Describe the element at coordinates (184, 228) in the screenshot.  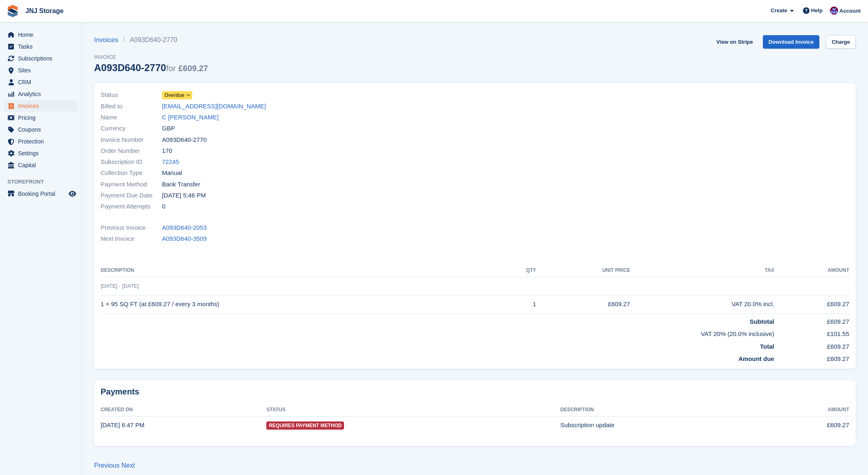
I see `a: A093D640-2053` at that location.